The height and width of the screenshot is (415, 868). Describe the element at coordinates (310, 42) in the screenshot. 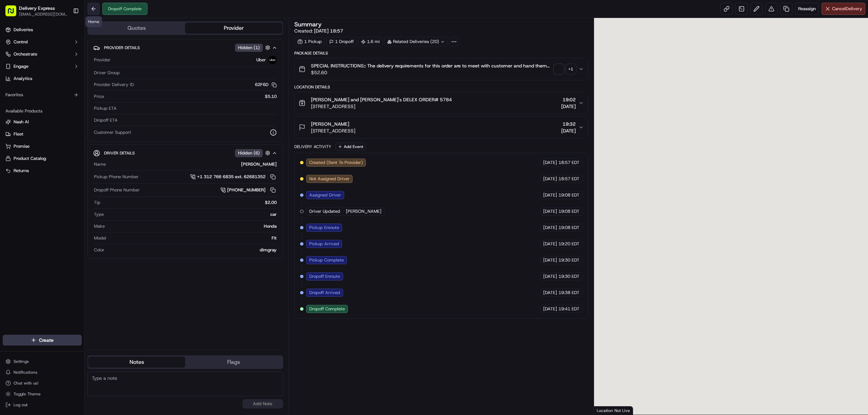

I see `div: 1 Pickup` at that location.